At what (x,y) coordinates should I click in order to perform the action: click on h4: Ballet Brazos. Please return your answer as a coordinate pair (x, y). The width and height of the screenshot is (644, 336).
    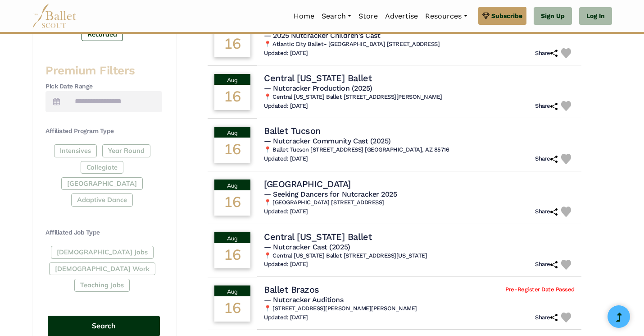
    Looking at the image, I should click on (292, 289).